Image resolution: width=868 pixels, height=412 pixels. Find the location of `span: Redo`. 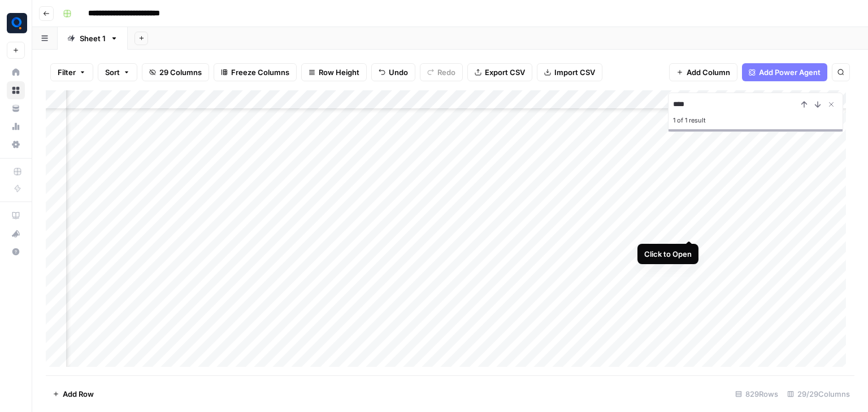

span: Redo is located at coordinates (447, 72).